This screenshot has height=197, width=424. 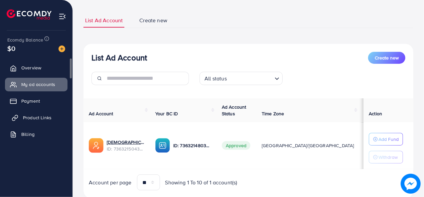 What do you see at coordinates (31, 101) in the screenshot?
I see `span: Payment` at bounding box center [31, 101].